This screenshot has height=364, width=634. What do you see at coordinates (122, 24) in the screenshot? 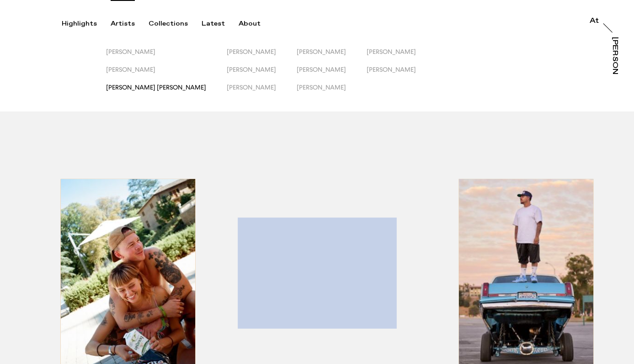
I see `div: Artists` at bounding box center [122, 24].